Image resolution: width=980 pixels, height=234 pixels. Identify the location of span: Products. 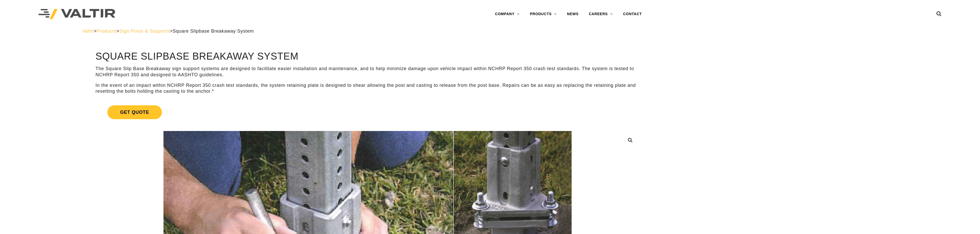
(106, 31).